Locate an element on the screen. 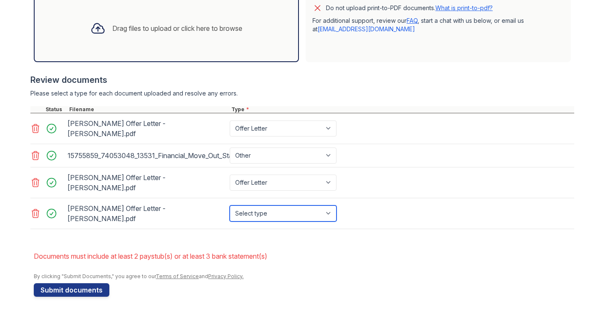 This screenshot has width=608, height=309. a: Terms of Service is located at coordinates (177, 276).